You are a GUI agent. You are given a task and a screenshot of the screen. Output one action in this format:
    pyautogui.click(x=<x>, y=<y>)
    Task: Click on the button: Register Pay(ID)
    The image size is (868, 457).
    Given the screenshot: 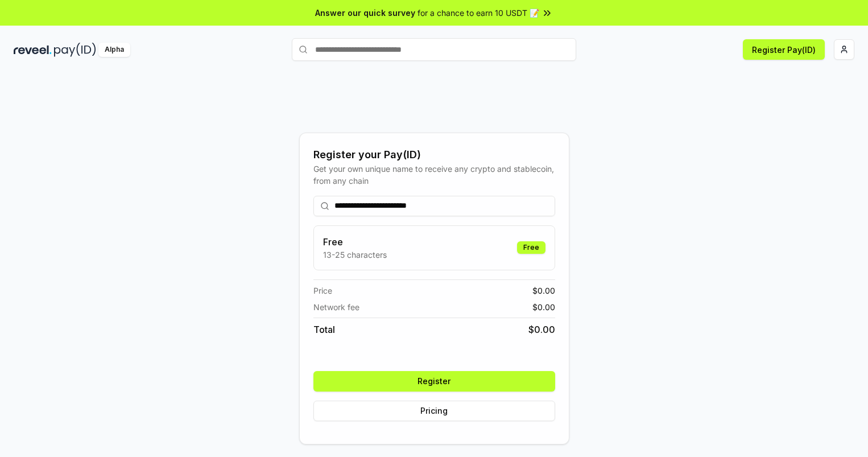 What is the action you would take?
    pyautogui.click(x=784, y=50)
    